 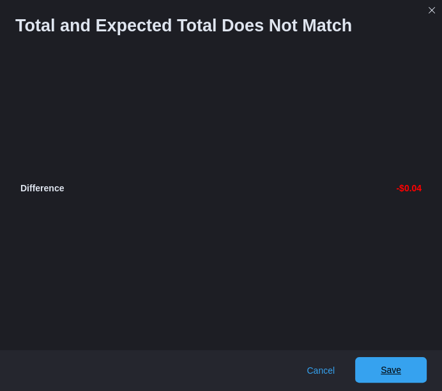 What do you see at coordinates (391, 370) in the screenshot?
I see `button: Save` at bounding box center [391, 370].